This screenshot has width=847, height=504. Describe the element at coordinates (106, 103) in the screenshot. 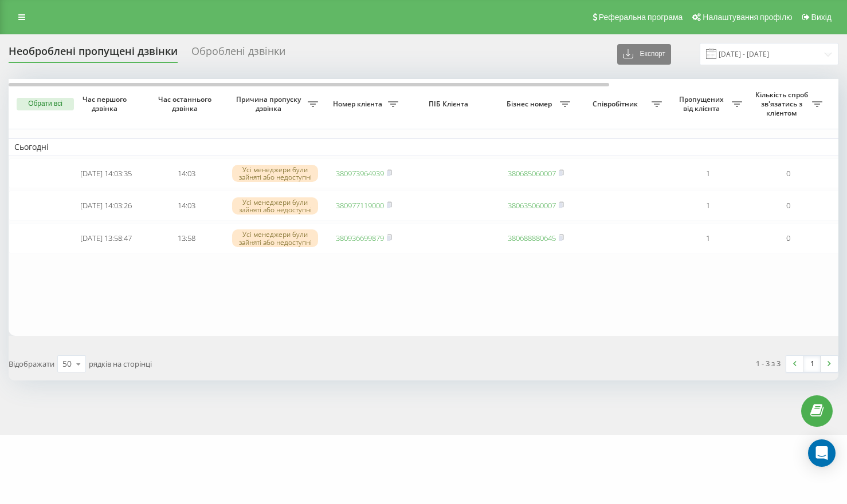

I see `span: Час першого дзвінка` at that location.